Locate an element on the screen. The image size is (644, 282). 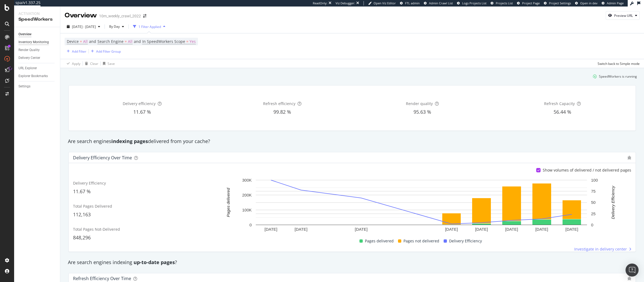
span: 99.82 % is located at coordinates (282, 112).